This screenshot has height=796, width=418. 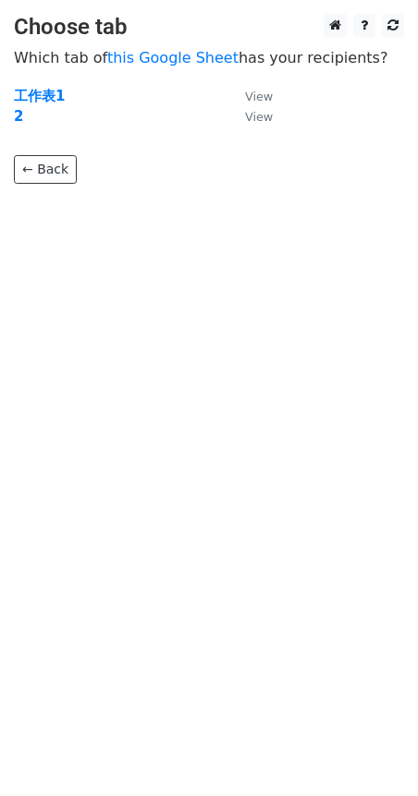 What do you see at coordinates (39, 96) in the screenshot?
I see `strong: 工作表1` at bounding box center [39, 96].